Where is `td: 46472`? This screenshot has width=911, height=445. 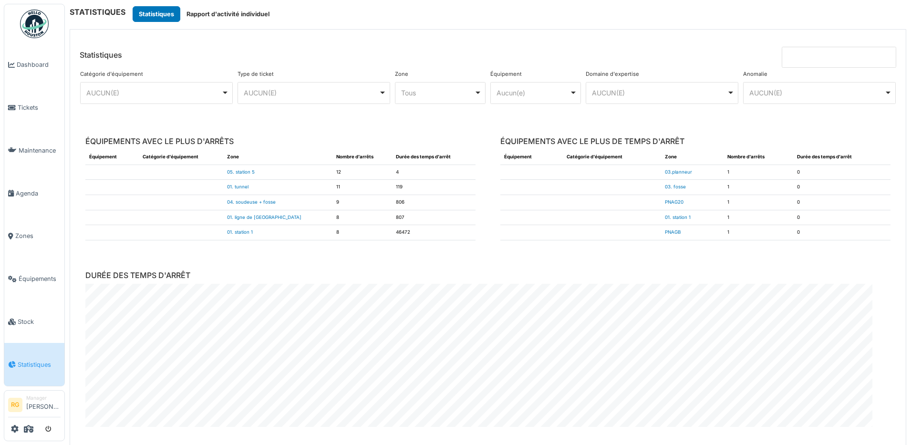
td: 46472 is located at coordinates (434, 233).